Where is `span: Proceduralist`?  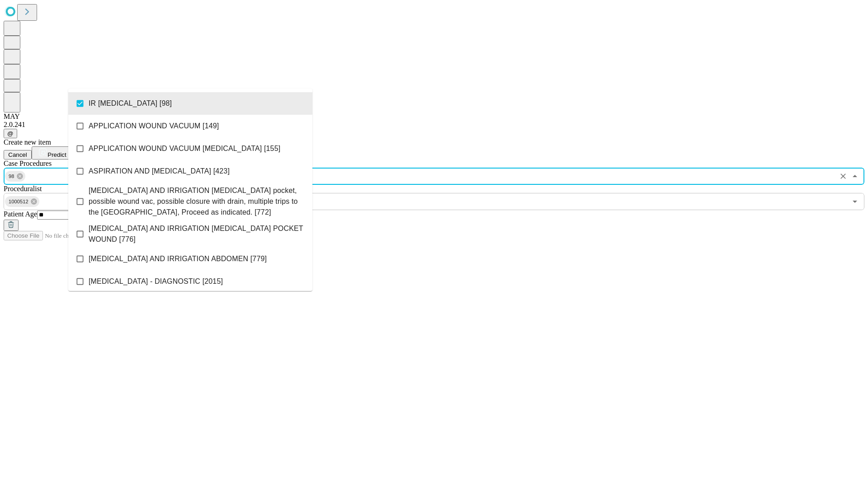 span: Proceduralist is located at coordinates (23, 188).